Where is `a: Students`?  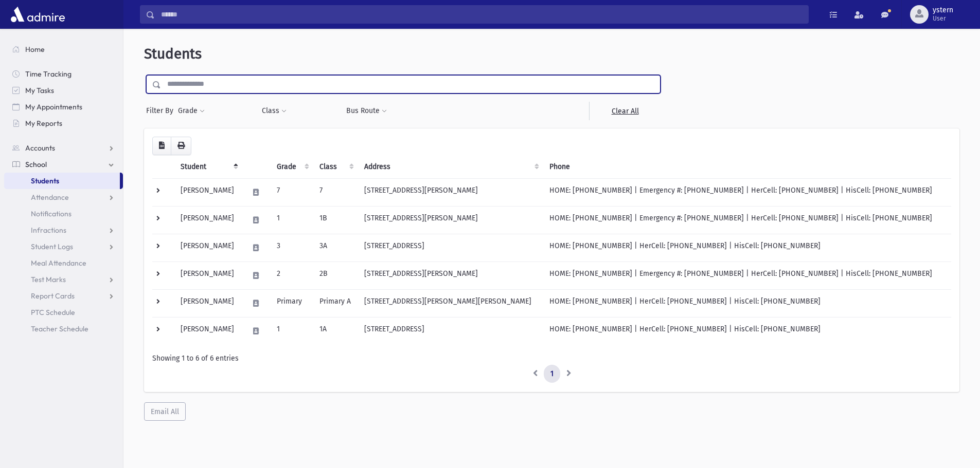
a: Students is located at coordinates (62, 181).